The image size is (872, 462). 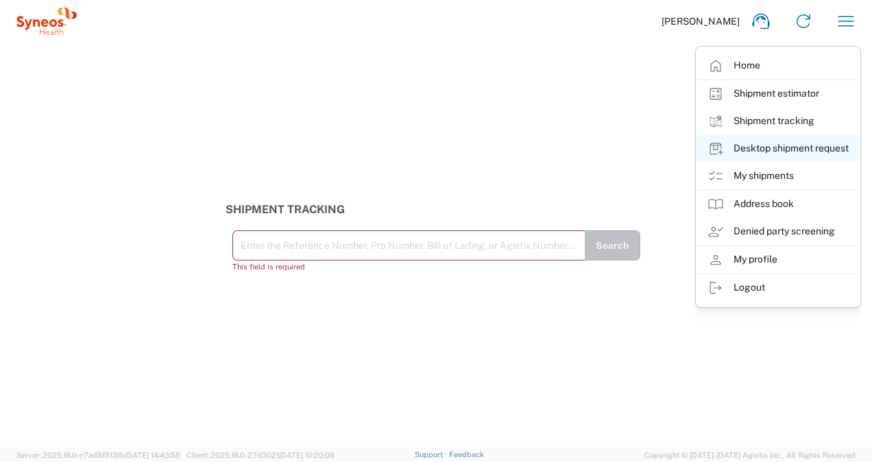 What do you see at coordinates (778, 260) in the screenshot?
I see `a: My profile` at bounding box center [778, 260].